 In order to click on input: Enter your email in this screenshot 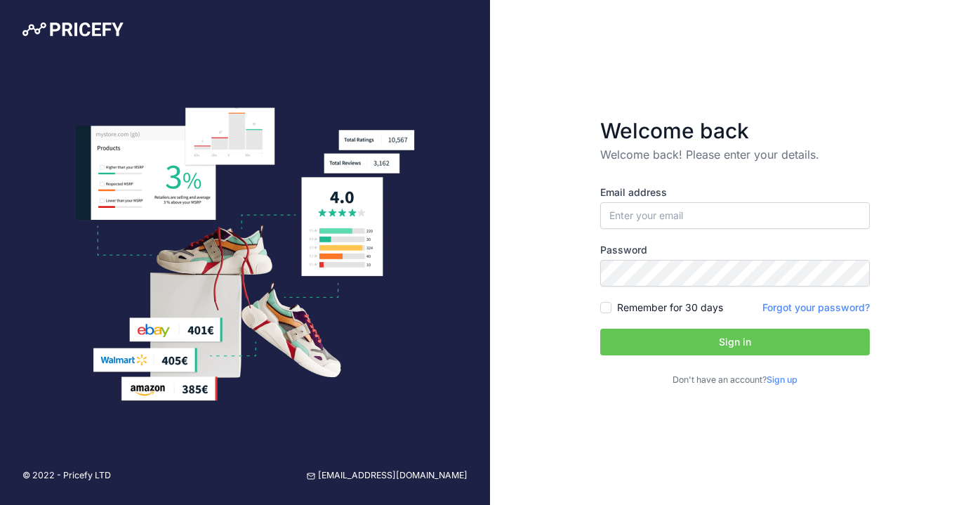, I will do `click(735, 216)`.